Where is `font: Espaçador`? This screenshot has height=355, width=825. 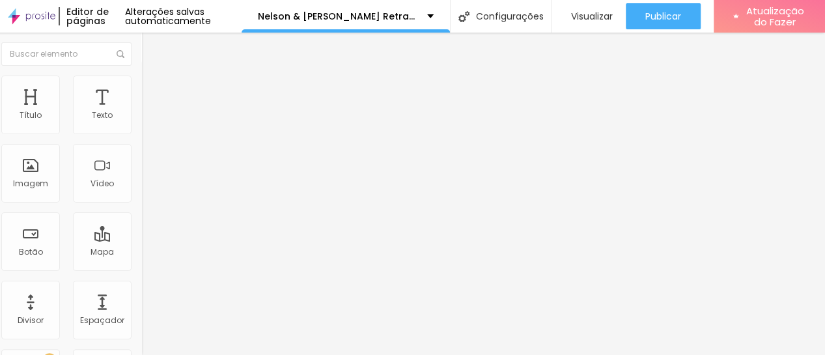 font: Espaçador is located at coordinates (102, 320).